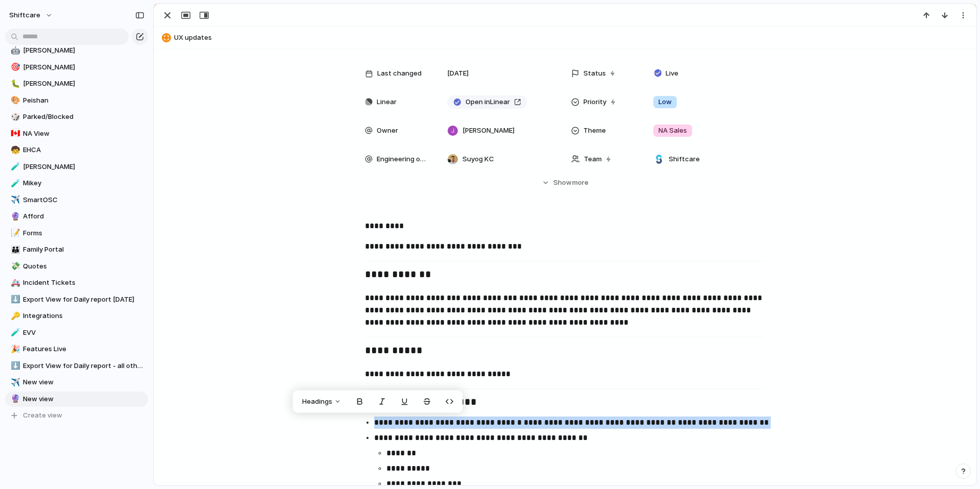 The image size is (980, 489). What do you see at coordinates (403, 159) in the screenshot?
I see `span: Engineering owner` at bounding box center [403, 159].